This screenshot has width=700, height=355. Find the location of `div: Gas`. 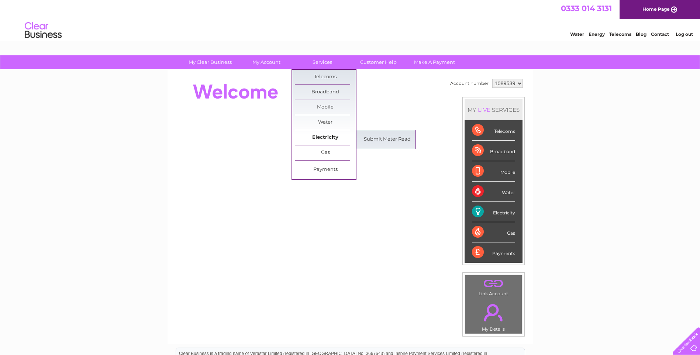

div: Gas is located at coordinates (493, 232).